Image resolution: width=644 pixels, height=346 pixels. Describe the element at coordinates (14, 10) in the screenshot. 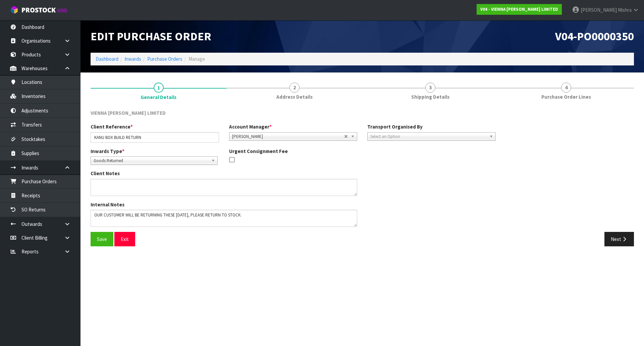

I see `img: cube-alt.png` at that location.